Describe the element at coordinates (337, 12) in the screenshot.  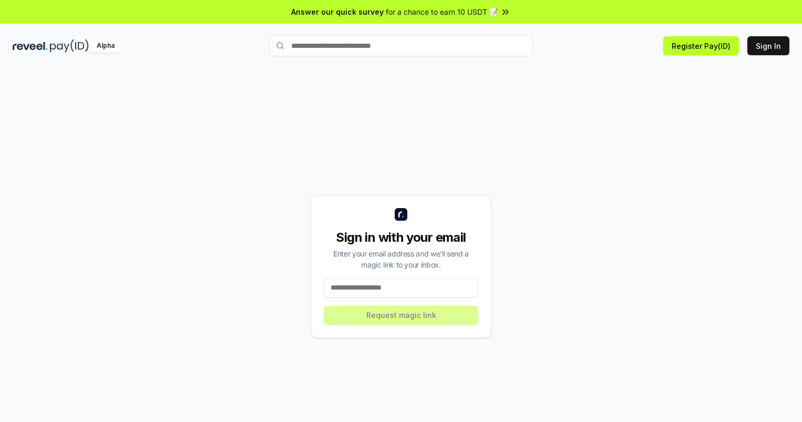
I see `span: Answer our quick survey` at that location.